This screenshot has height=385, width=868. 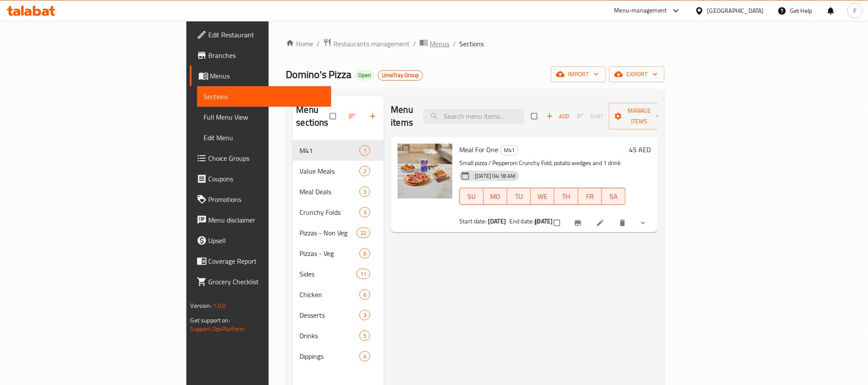 What do you see at coordinates (371, 43) in the screenshot?
I see `span: Restaurants management` at bounding box center [371, 43].